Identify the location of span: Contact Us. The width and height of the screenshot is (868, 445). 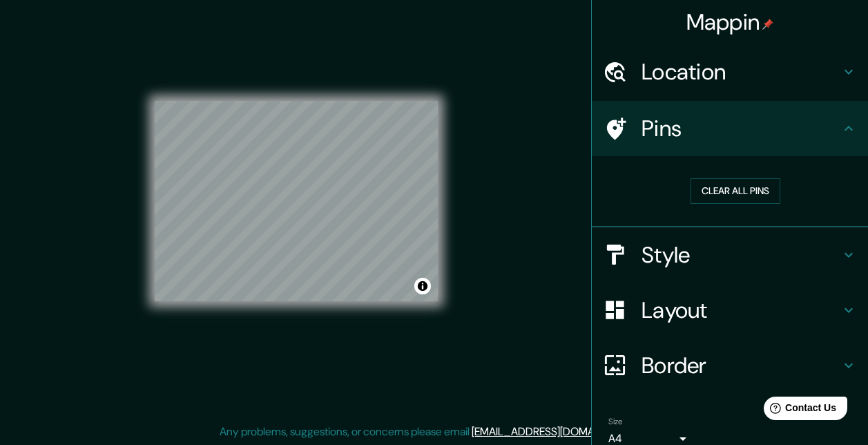
(65, 17).